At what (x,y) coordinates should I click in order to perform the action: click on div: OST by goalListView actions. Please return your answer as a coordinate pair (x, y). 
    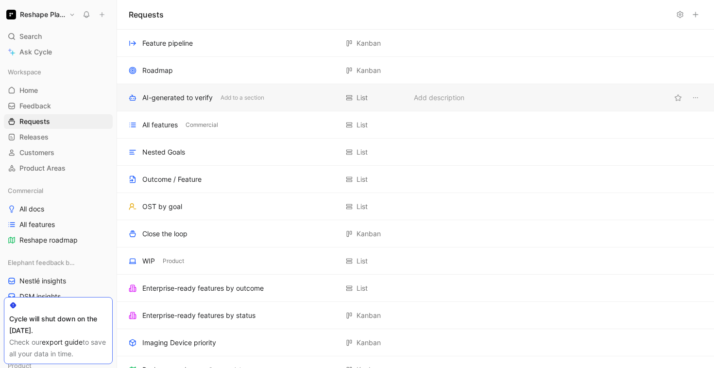
    Looking at the image, I should click on (415, 206).